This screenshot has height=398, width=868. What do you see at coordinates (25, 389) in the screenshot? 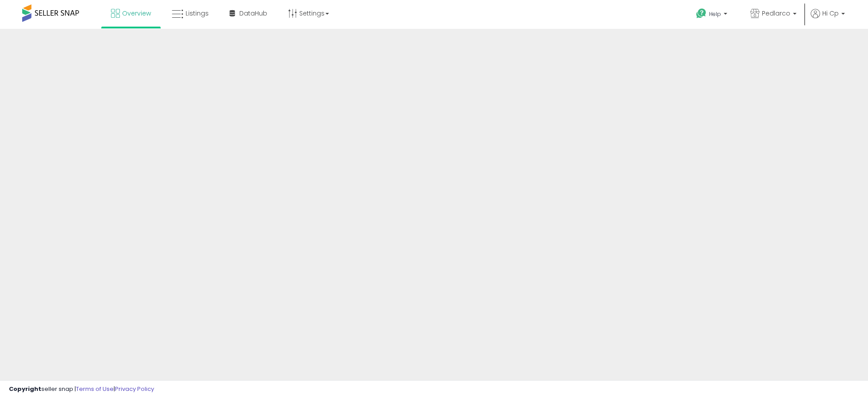
I see `strong: Copyright` at bounding box center [25, 389].